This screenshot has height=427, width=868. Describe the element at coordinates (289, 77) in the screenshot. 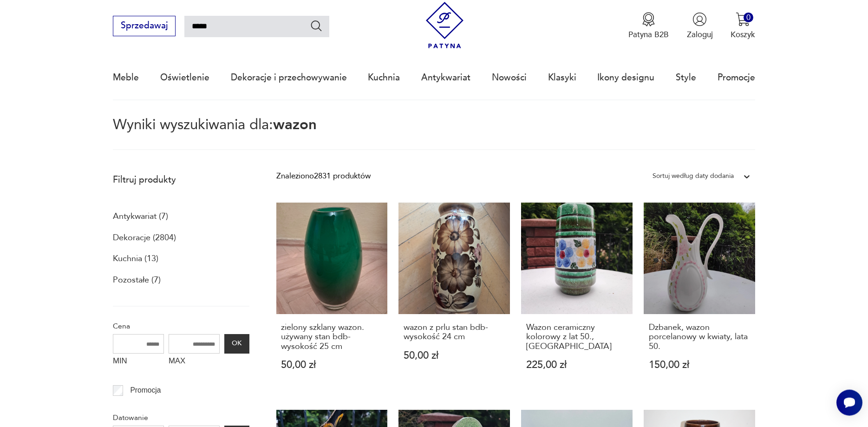

I see `a: Dekoracje i przechowywanie` at that location.